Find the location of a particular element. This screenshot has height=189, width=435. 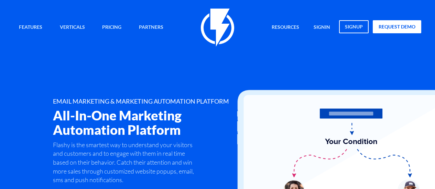

a: Partners is located at coordinates (151, 28).